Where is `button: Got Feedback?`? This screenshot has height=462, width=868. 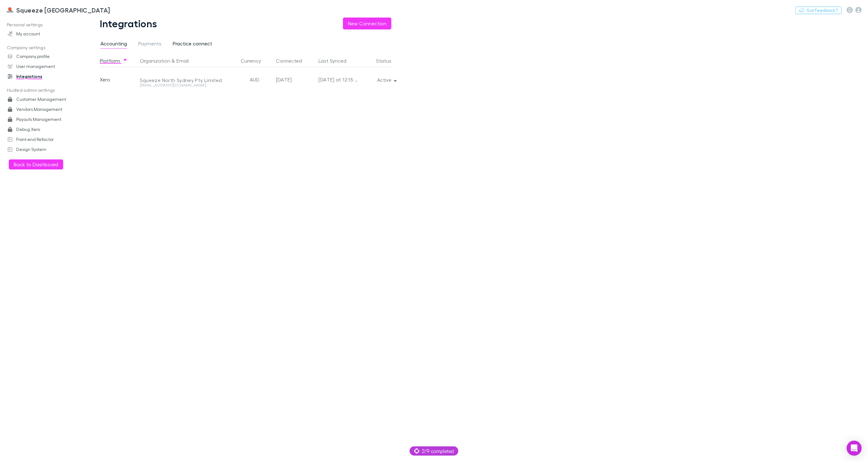
button: Got Feedback? is located at coordinates (819, 10).